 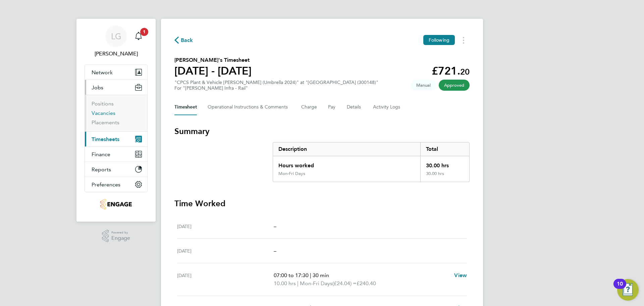 What do you see at coordinates (116, 184) in the screenshot?
I see `button: Preferences` at bounding box center [116, 184].